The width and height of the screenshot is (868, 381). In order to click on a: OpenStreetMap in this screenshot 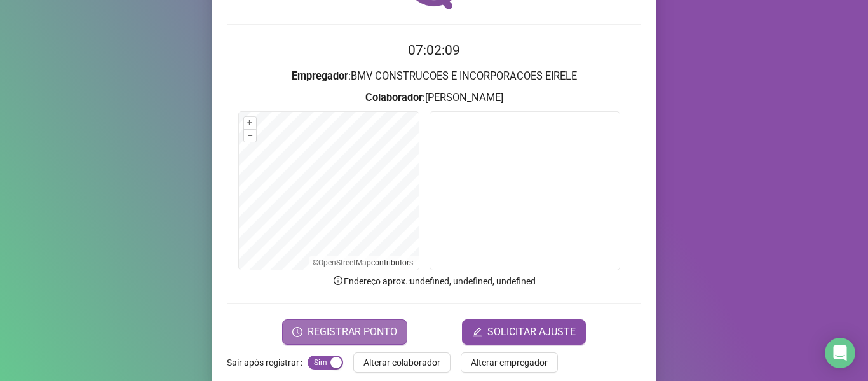, I will do `click(344, 263)`.